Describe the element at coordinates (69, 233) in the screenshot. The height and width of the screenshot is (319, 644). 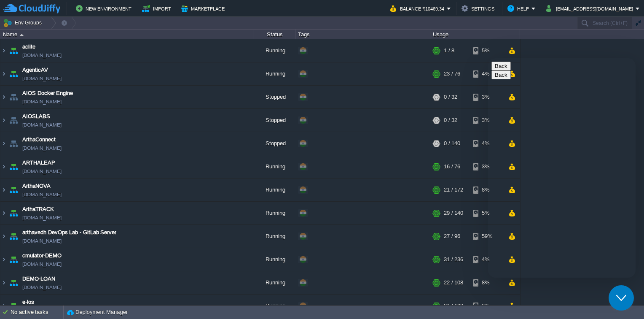
I see `span: arthavedh DevOps Lab - GitLab Server` at that location.